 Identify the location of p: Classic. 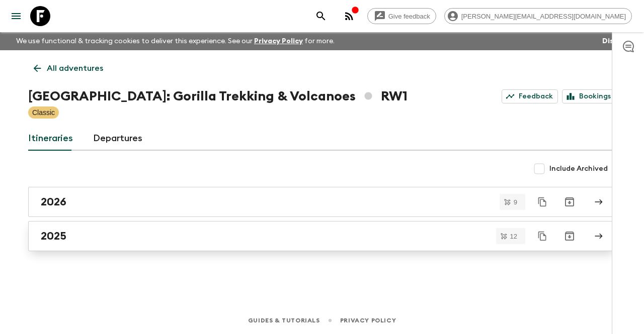
(43, 113).